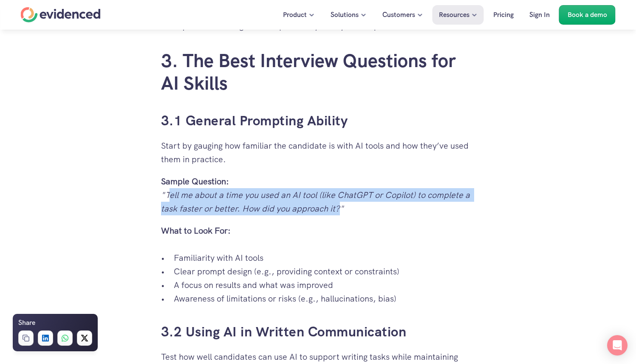 The width and height of the screenshot is (636, 364). Describe the element at coordinates (318, 121) in the screenshot. I see `h3: 3.1 General Prompting Ability` at that location.